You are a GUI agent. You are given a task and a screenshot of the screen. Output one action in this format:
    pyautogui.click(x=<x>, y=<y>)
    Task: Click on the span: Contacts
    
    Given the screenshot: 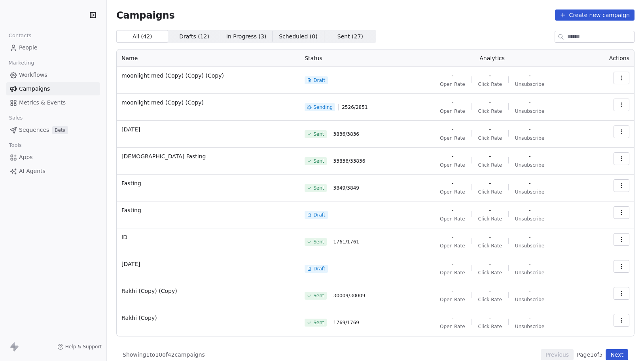 What is the action you would take?
    pyautogui.click(x=20, y=36)
    